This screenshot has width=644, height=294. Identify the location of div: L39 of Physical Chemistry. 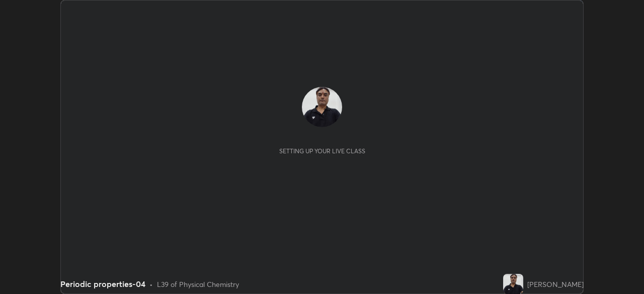
(198, 284).